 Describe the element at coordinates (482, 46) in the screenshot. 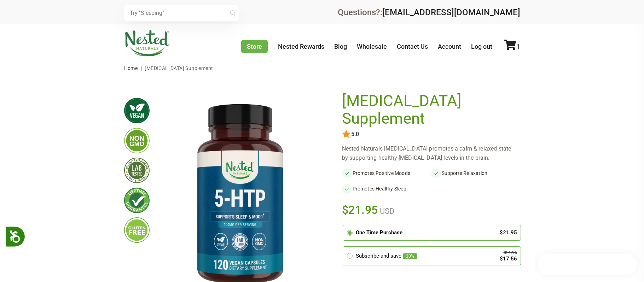

I see `a: Log out` at that location.